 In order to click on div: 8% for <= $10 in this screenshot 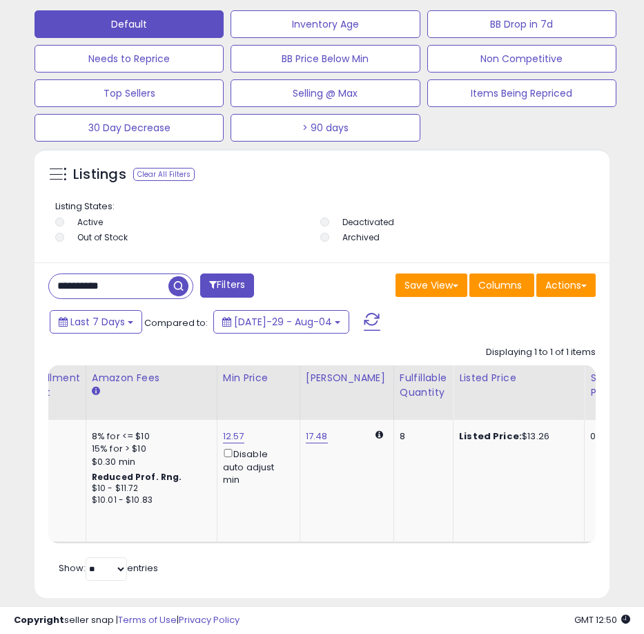, I will do `click(149, 436)`.